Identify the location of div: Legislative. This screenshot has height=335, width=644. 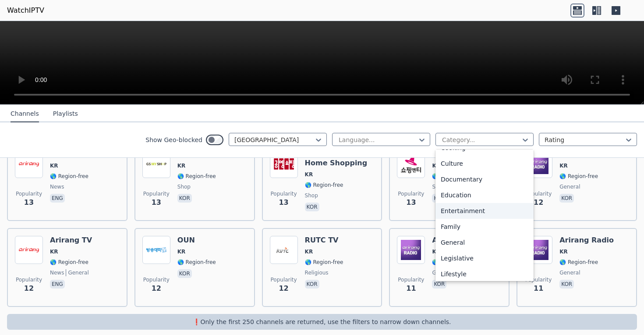
(485, 258).